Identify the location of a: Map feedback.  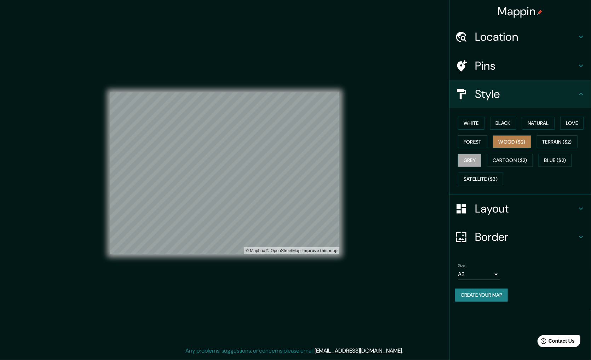
(320, 251).